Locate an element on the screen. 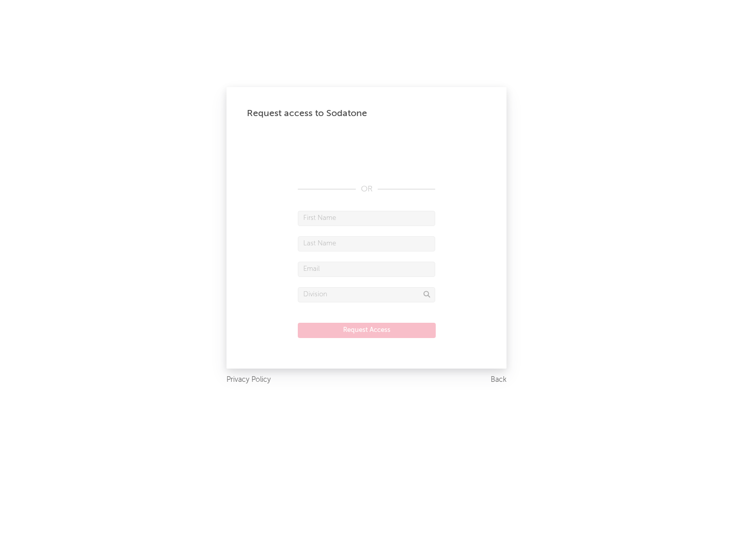 Image resolution: width=733 pixels, height=560 pixels. button: Request Access is located at coordinates (366, 330).